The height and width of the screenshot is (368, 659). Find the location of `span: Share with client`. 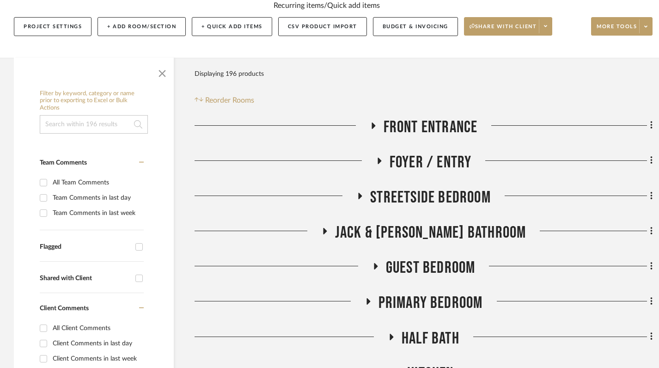

span: Share with client is located at coordinates (503, 30).